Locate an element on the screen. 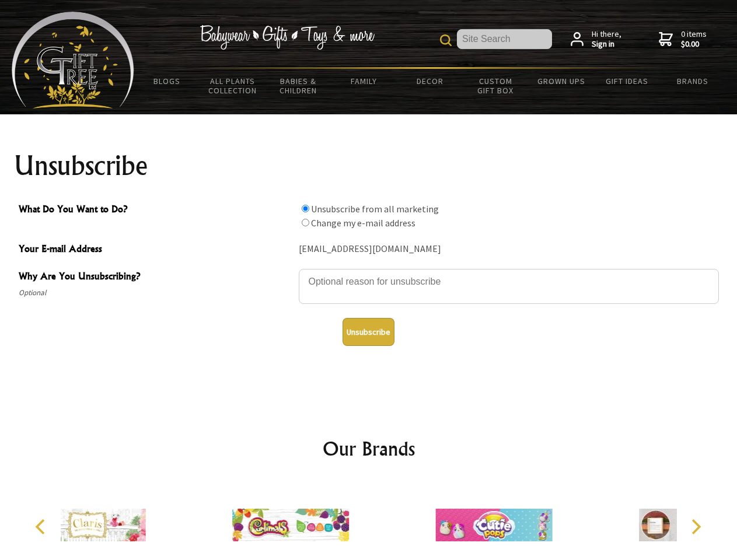 The height and width of the screenshot is (560, 737). strong: $0.00 is located at coordinates (694, 44).